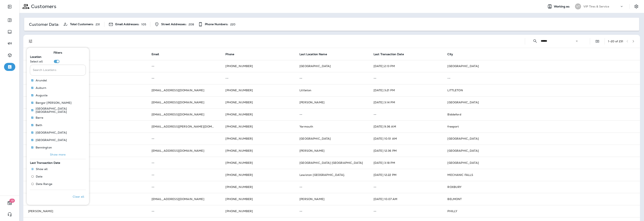  What do you see at coordinates (174, 24) in the screenshot?
I see `span: Street Addresses:` at bounding box center [174, 24].